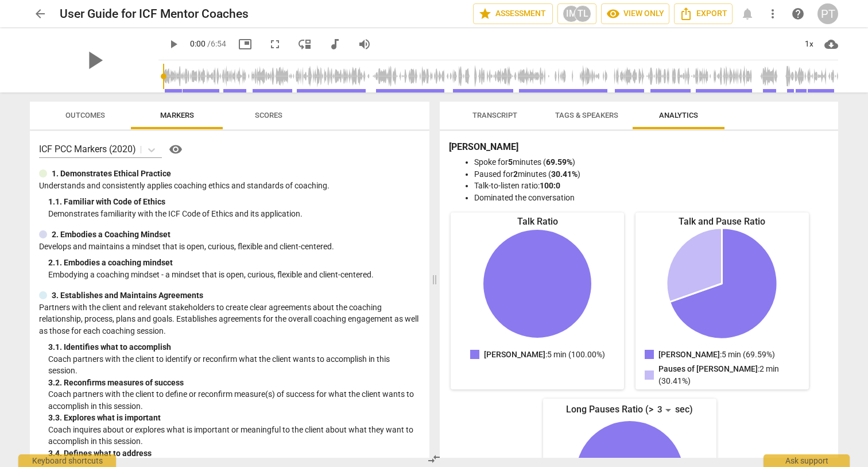 This screenshot has height=467, width=868. Describe the element at coordinates (67, 461) in the screenshot. I see `div: Keyboard shortcuts` at that location.